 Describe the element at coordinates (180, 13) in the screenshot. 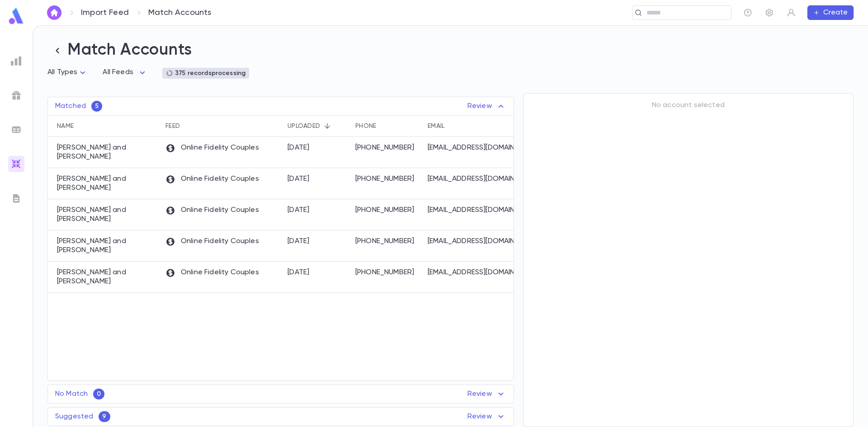

I see `p: Match Accounts` at that location.